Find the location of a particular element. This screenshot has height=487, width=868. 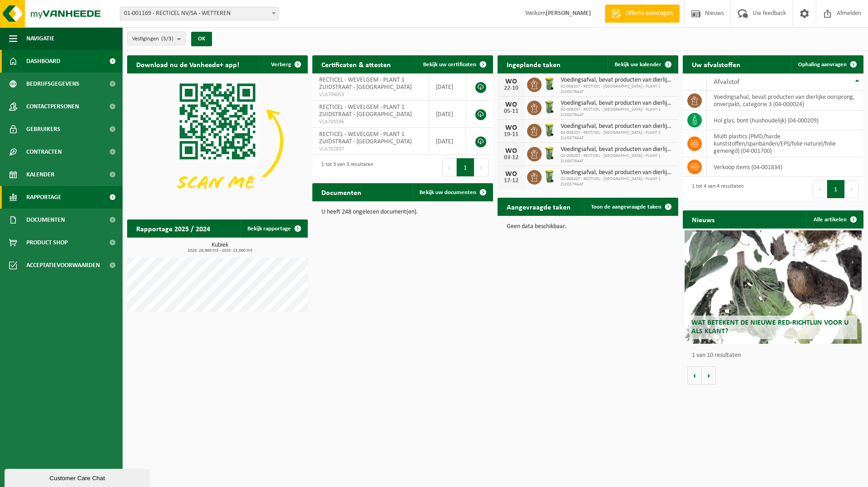

span: 01-001169 - RECTICEL NV/SA - WETTEREN is located at coordinates (199, 14).